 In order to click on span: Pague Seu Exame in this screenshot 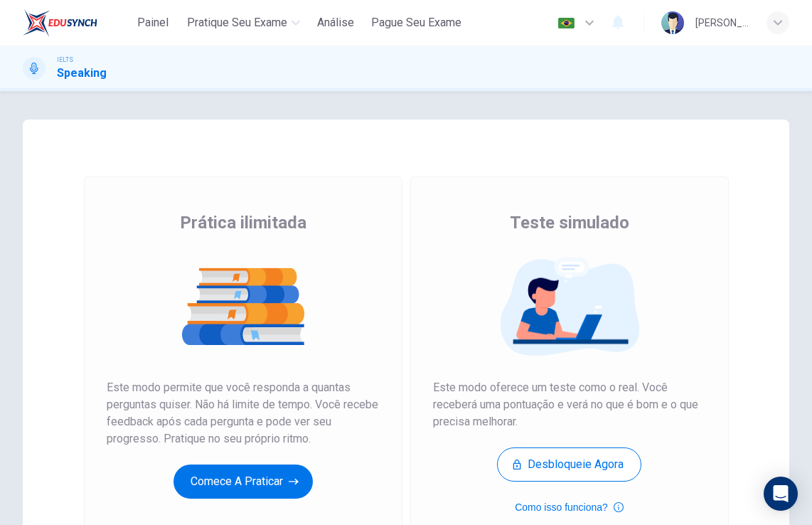, I will do `click(416, 23)`.